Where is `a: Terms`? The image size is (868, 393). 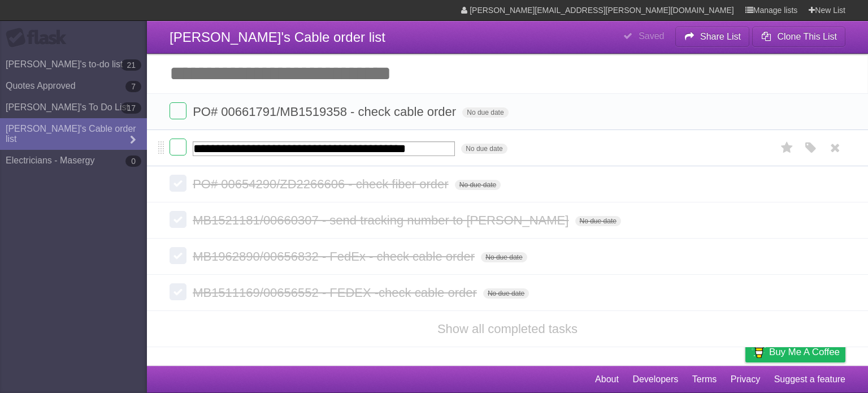
a: Terms is located at coordinates (705, 379).